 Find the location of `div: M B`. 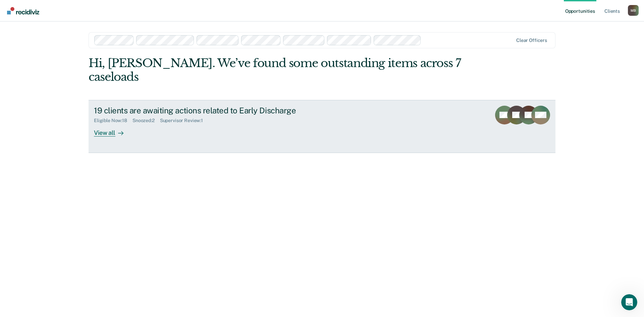

div: M B is located at coordinates (633, 11).